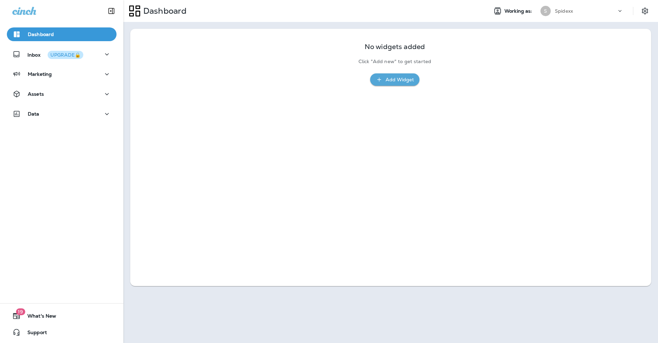  I want to click on button: Assets, so click(62, 94).